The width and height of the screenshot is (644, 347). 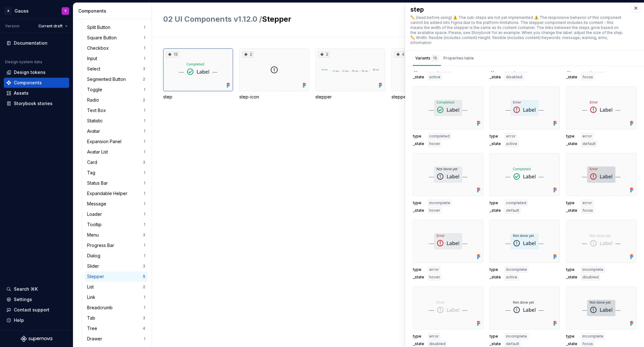 What do you see at coordinates (116, 204) in the screenshot?
I see `a: Message1` at bounding box center [116, 204].